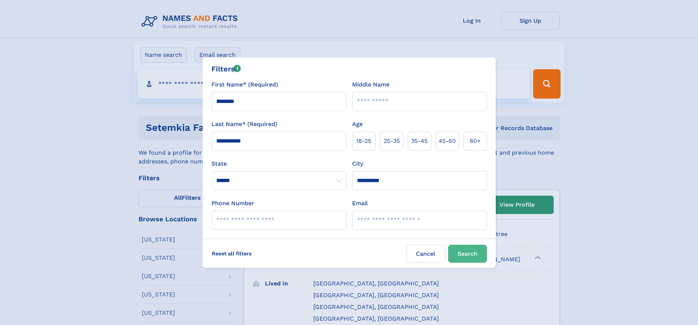 This screenshot has width=698, height=325. Describe the element at coordinates (360, 203) in the screenshot. I see `label: Email` at that location.